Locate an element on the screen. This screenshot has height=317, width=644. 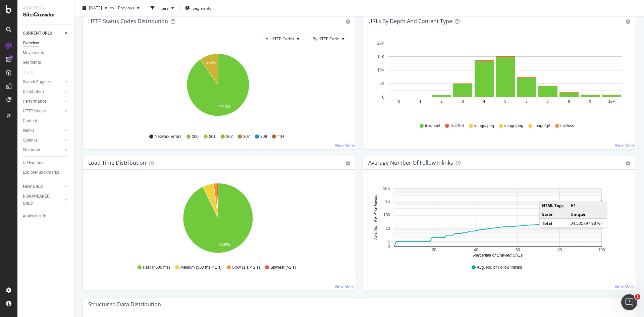
a: Performance is located at coordinates (42, 102).